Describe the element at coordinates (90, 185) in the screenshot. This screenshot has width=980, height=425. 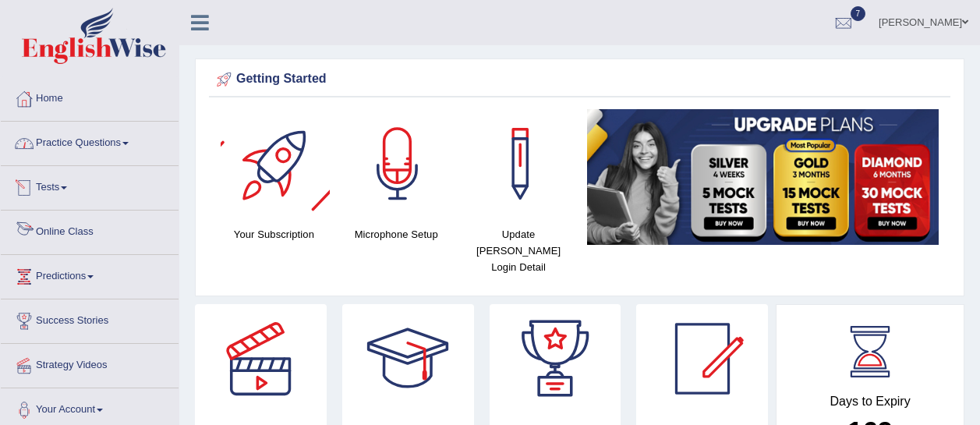
I see `a: Tests` at that location.